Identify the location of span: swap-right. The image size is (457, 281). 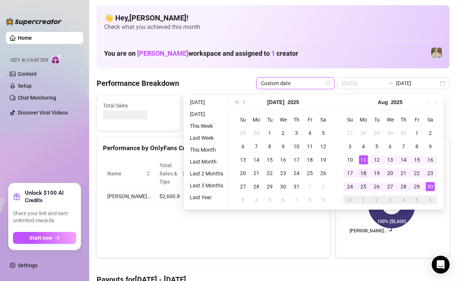
(390, 83).